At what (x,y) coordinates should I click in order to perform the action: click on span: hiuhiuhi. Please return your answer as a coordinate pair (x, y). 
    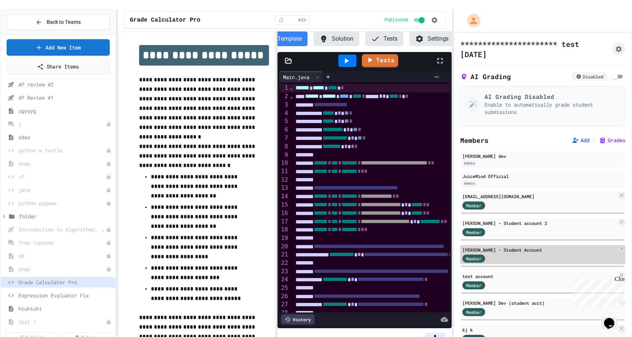
    Looking at the image, I should click on (65, 309).